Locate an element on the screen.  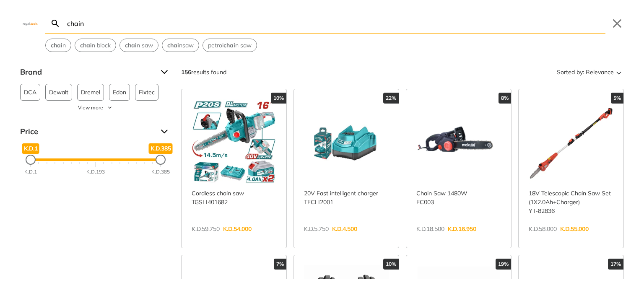
svg: Search is located at coordinates (55, 24).